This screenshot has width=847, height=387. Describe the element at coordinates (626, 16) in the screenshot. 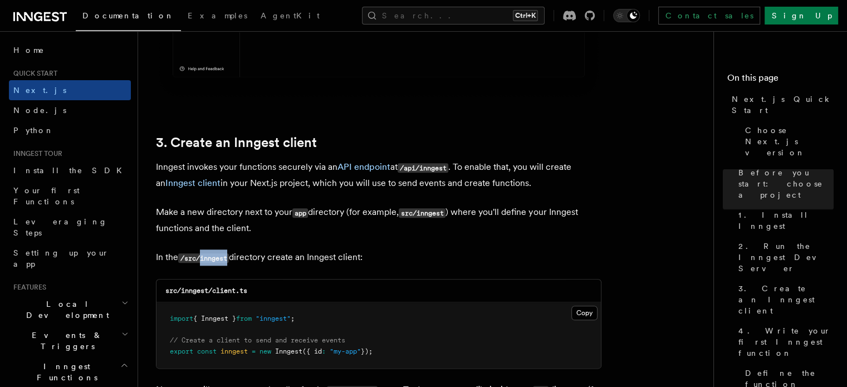

I see `button: Toggle dark mode` at that location.